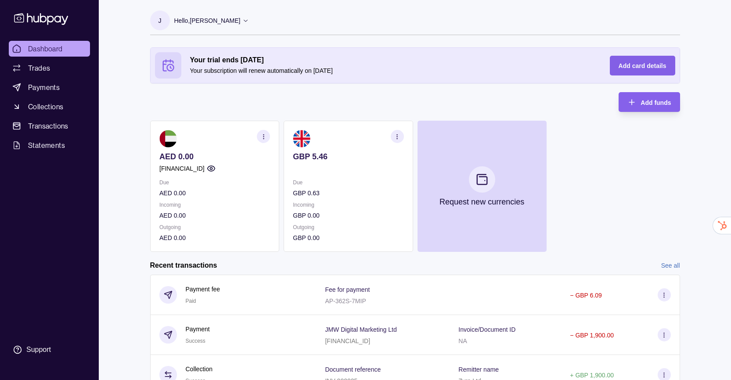  What do you see at coordinates (592, 375) in the screenshot?
I see `p: + GBP 1,900.00` at bounding box center [592, 375].